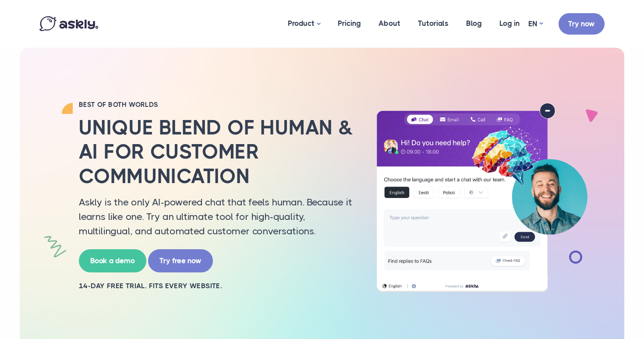 The height and width of the screenshot is (339, 644). I want to click on a: Tutorials, so click(433, 23).